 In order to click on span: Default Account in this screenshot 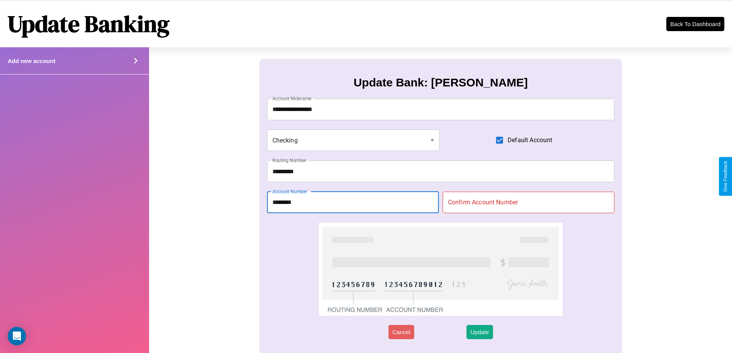, I will do `click(530, 140)`.